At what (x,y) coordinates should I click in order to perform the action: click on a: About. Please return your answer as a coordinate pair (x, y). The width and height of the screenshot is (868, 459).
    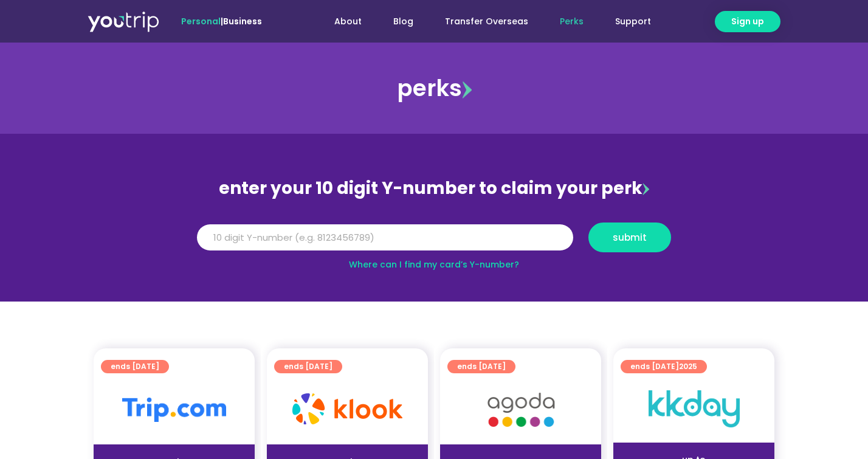
    Looking at the image, I should click on (348, 22).